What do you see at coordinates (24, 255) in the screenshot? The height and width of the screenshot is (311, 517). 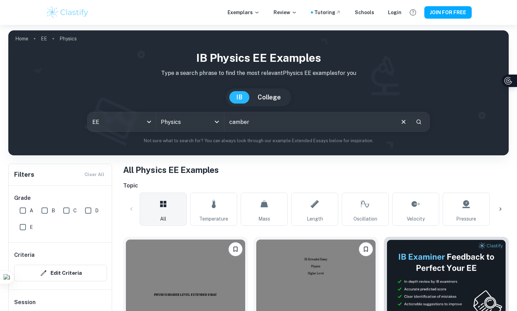 I see `h6: Criteria` at bounding box center [24, 255].